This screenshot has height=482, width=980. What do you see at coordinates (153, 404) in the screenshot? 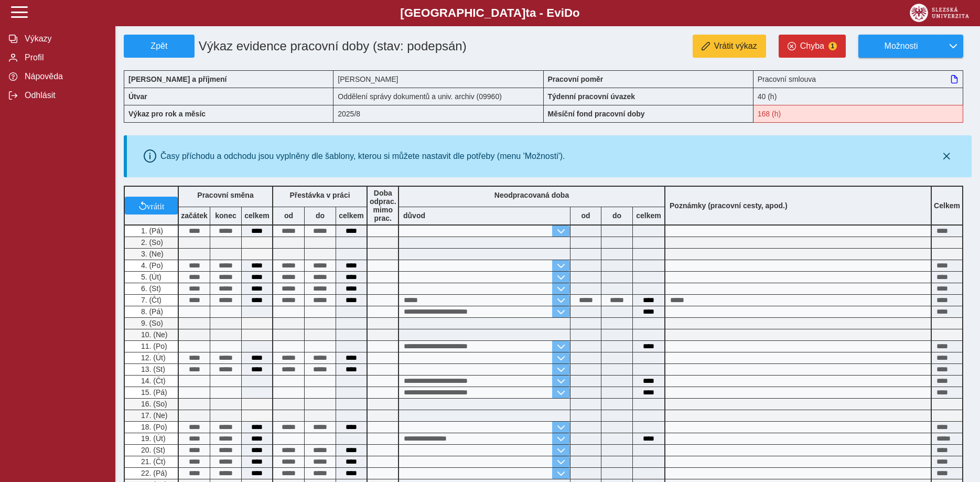
I see `span: 16. (So)` at bounding box center [153, 404].